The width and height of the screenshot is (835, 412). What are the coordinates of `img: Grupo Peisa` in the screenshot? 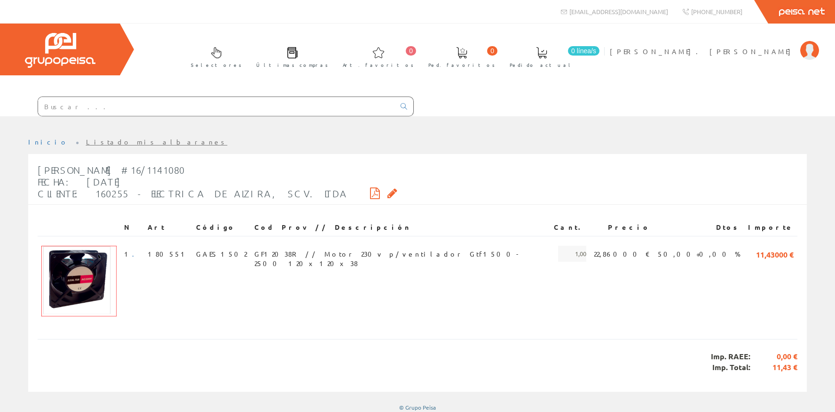 It's located at (60, 50).